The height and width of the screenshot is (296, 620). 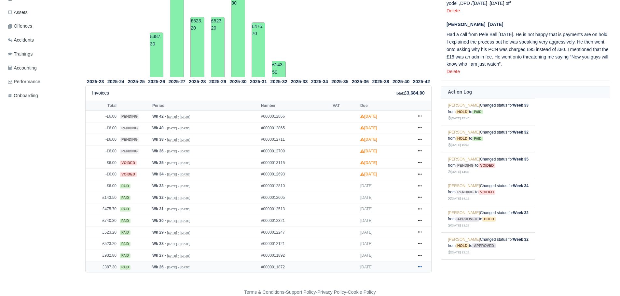 I want to click on th: 2025-23, so click(x=95, y=82).